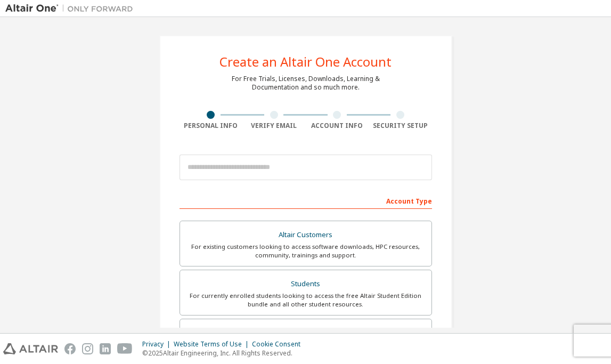 Image resolution: width=611 pixels, height=364 pixels. Describe the element at coordinates (306, 200) in the screenshot. I see `div: Account Type` at that location.